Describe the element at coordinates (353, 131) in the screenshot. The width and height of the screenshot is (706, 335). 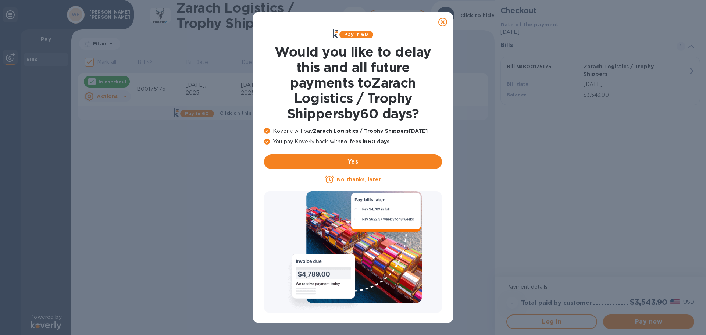
I see `p: Koverly will pay` at that location.